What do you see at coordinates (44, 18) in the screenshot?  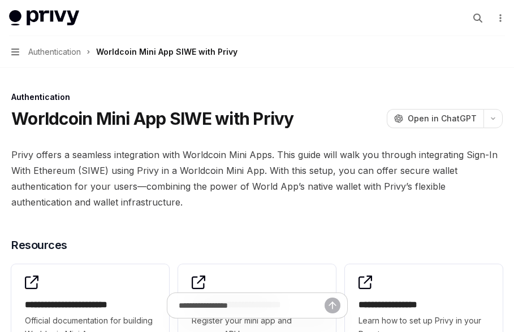 I see `img: light logo` at bounding box center [44, 18].